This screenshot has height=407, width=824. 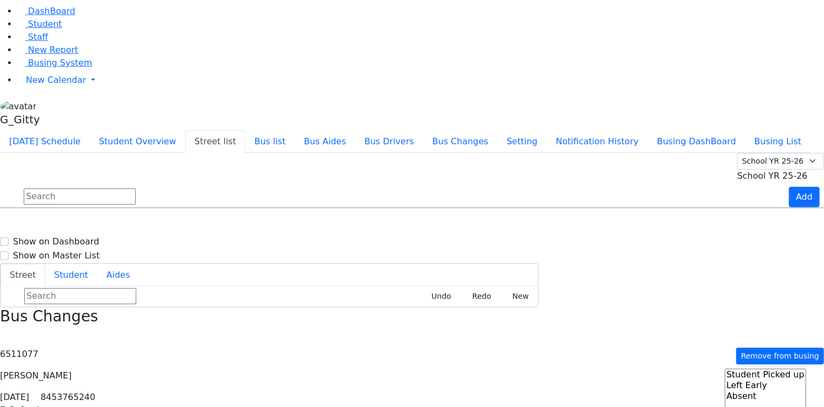 I want to click on button: Setting, so click(x=522, y=142).